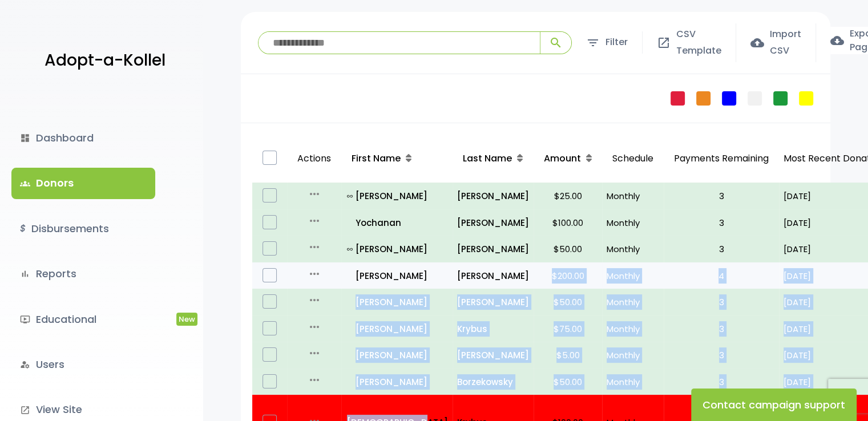 This screenshot has height=421, width=868. I want to click on a: Adopt-a-Kollel, so click(102, 61).